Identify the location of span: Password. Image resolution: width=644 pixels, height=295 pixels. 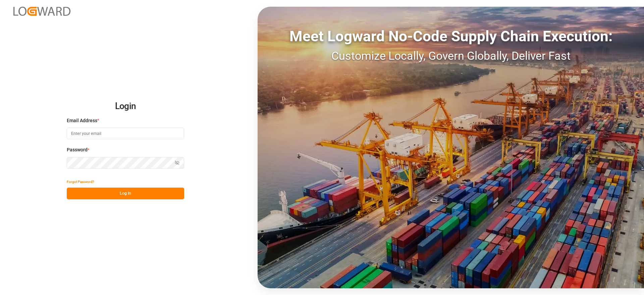
(77, 150).